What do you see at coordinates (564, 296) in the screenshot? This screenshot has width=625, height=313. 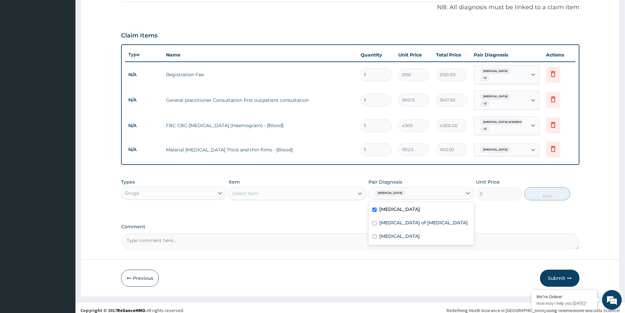 I see `div: We're Online!` at bounding box center [564, 296].